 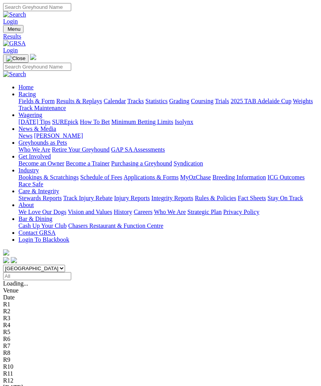 What do you see at coordinates (168, 181) in the screenshot?
I see `div: Industry` at bounding box center [168, 181].